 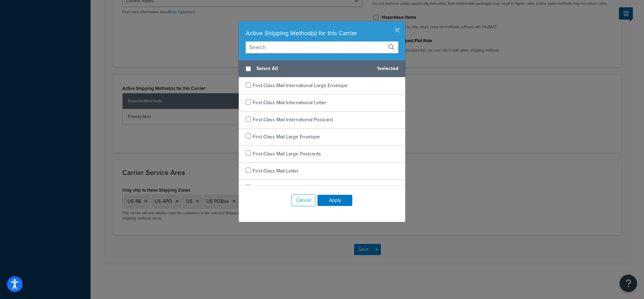 I want to click on span: First-Class Mail International Postcard, so click(x=293, y=120).